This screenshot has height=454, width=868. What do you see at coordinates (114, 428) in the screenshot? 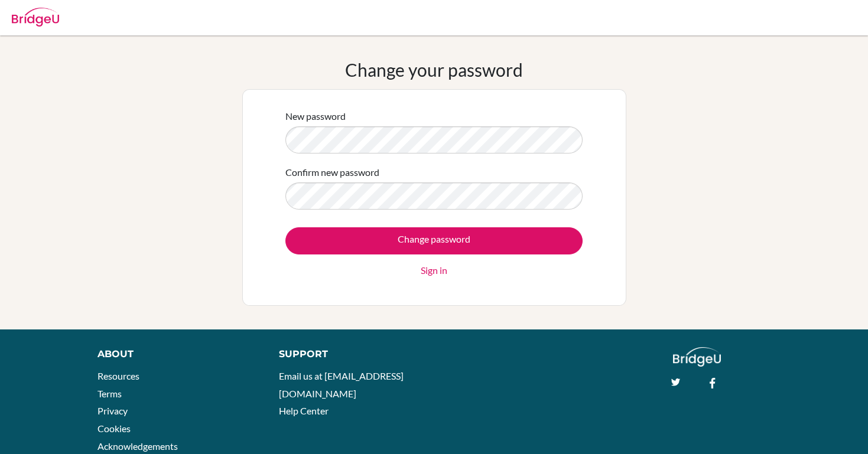
I see `a: Cookies` at bounding box center [114, 428].